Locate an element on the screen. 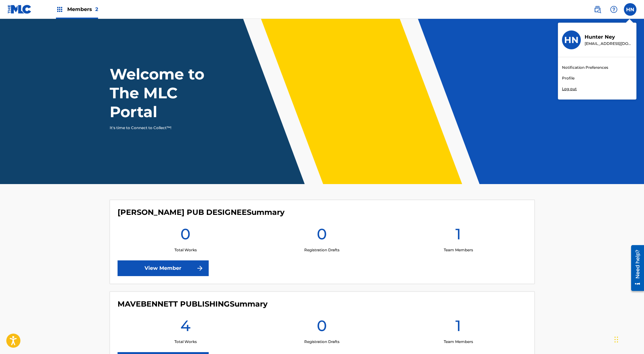  h4: MAVEBENNETT PUBLISHING is located at coordinates (192, 304).